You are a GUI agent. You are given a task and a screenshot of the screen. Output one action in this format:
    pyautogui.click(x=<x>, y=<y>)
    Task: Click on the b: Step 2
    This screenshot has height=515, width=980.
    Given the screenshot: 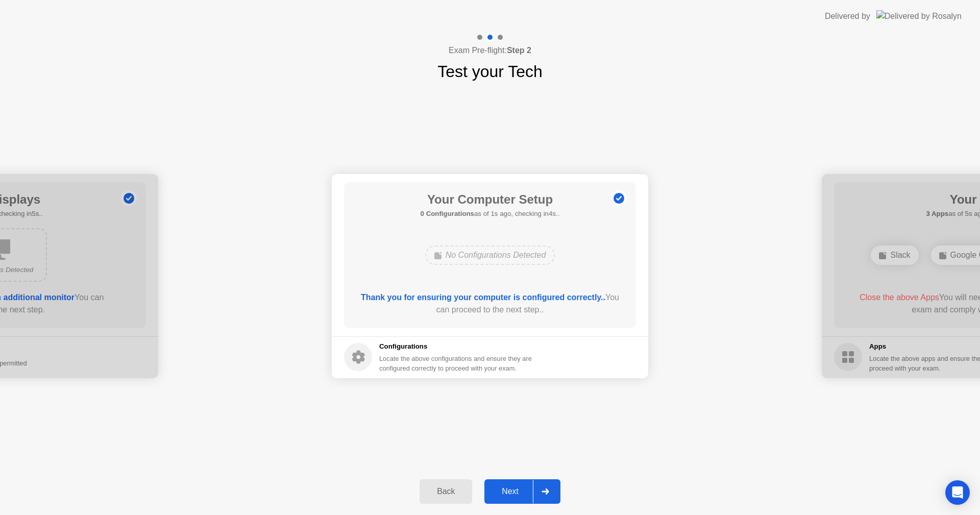 What is the action you would take?
    pyautogui.click(x=519, y=50)
    